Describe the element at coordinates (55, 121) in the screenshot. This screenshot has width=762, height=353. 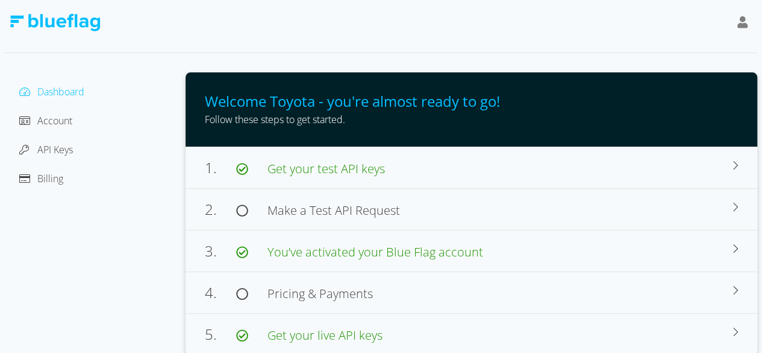
I see `span: Account` at that location.